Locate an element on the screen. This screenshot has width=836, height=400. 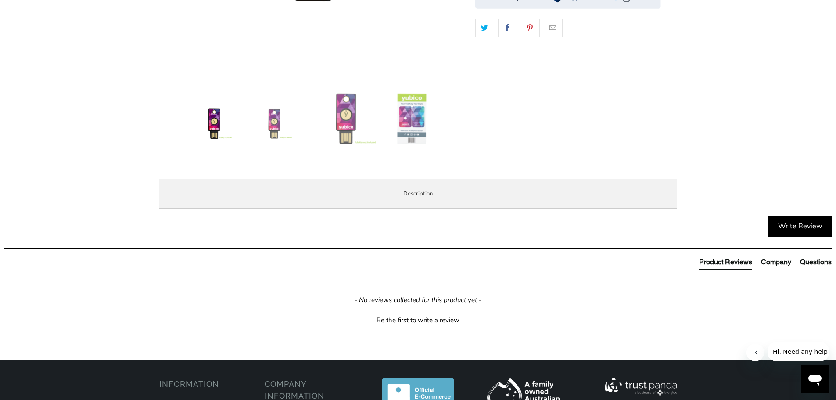
em: - No reviews collected for this product yet - is located at coordinates (418, 300).